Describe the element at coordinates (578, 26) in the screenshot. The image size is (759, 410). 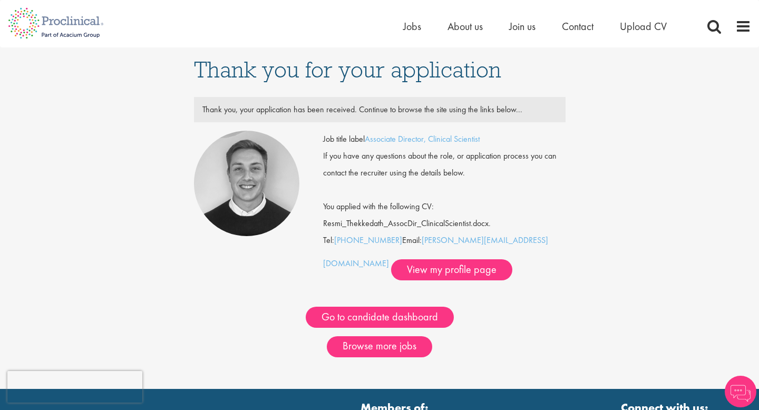
I see `span: Contact` at that location.